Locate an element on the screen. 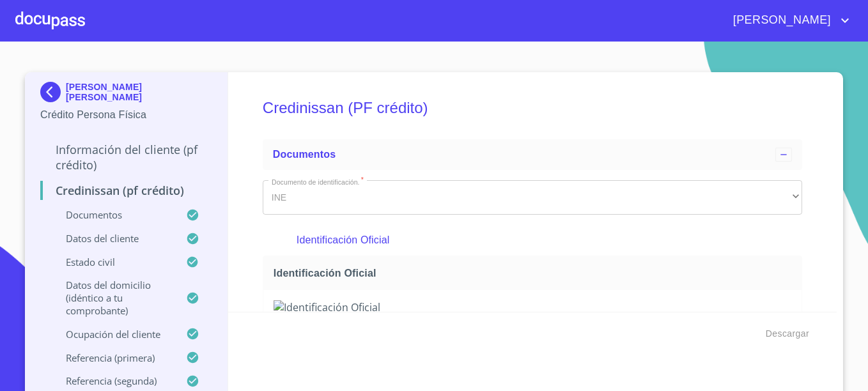  p: Datos del domicilio (idéntico a tu comprobante) is located at coordinates (113, 298).